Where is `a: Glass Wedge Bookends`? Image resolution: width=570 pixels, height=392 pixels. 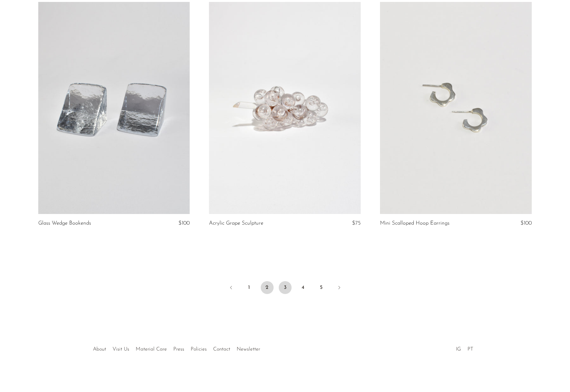 a: Glass Wedge Bookends is located at coordinates (64, 223).